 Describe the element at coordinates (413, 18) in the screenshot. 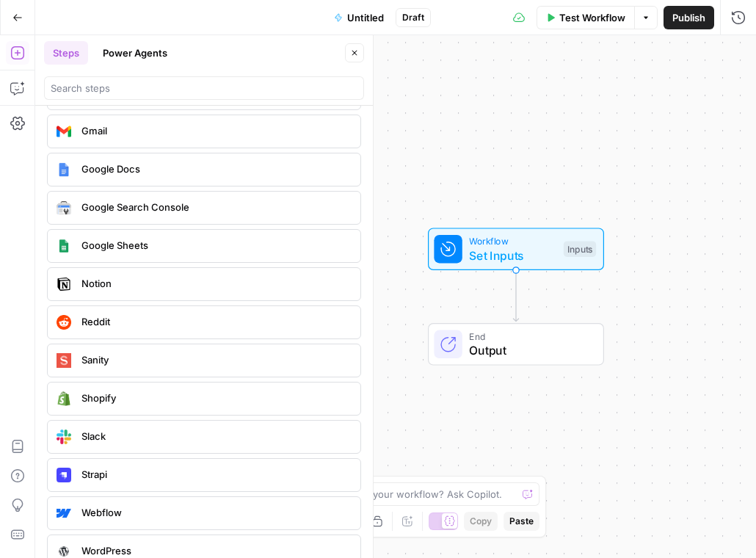

I see `span: Draft` at that location.